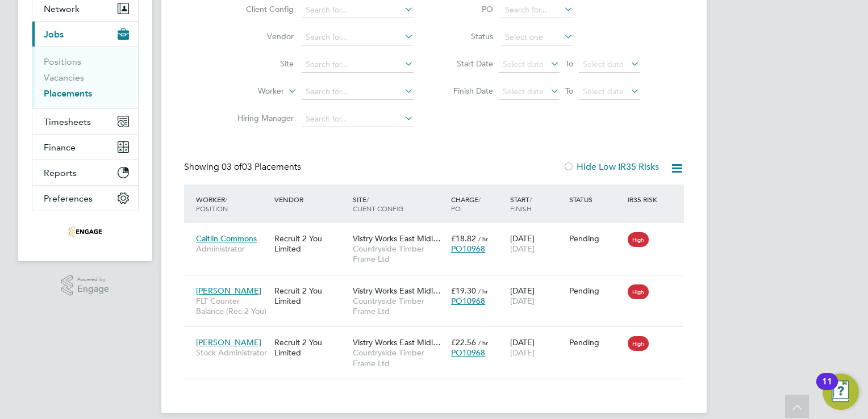 Image resolution: width=868 pixels, height=419 pixels. What do you see at coordinates (60, 173) in the screenshot?
I see `span: Reports` at bounding box center [60, 173].